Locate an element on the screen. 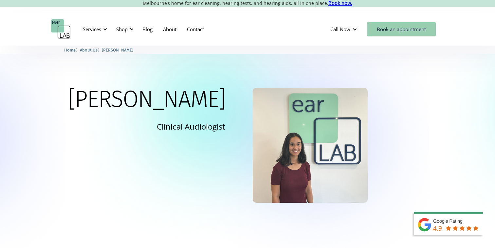 Image resolution: width=495 pixels, height=248 pixels. a: About is located at coordinates (170, 29).